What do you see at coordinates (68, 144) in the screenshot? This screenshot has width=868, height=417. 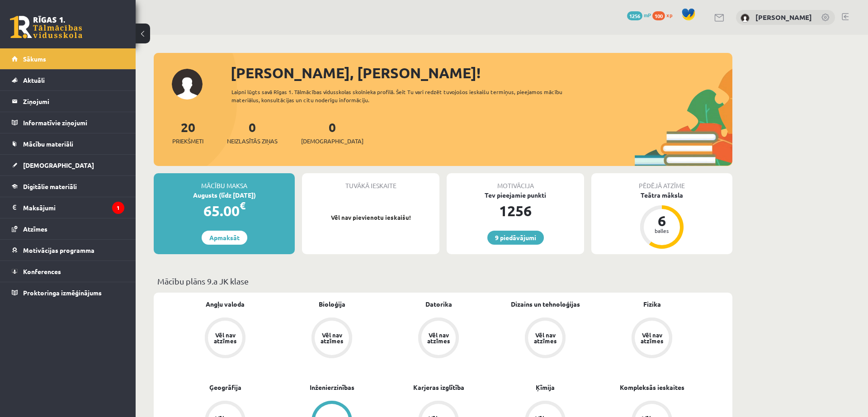 I see `a: Mācību materiāli` at bounding box center [68, 144].